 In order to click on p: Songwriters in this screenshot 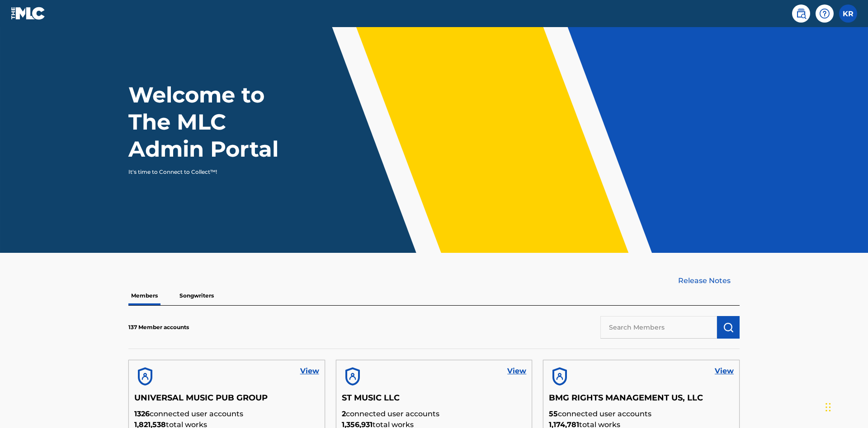, I will do `click(197, 296)`.